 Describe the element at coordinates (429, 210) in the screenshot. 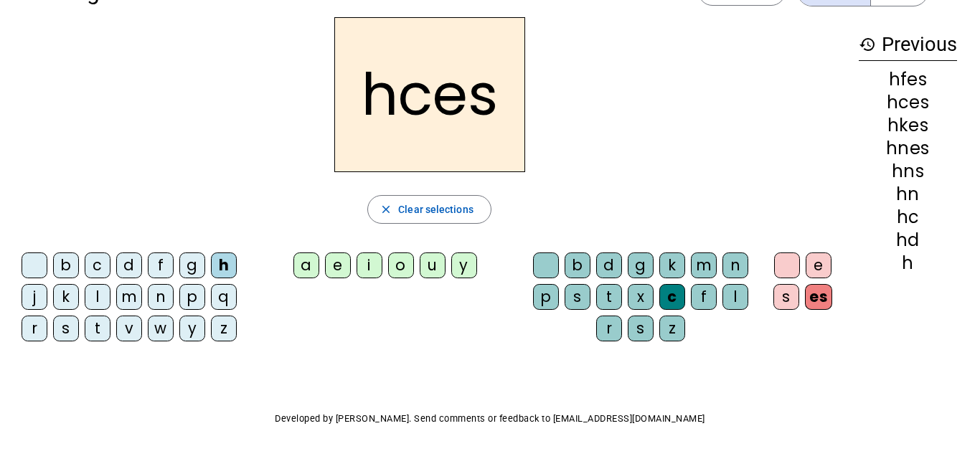

I see `button: Clear selections` at that location.